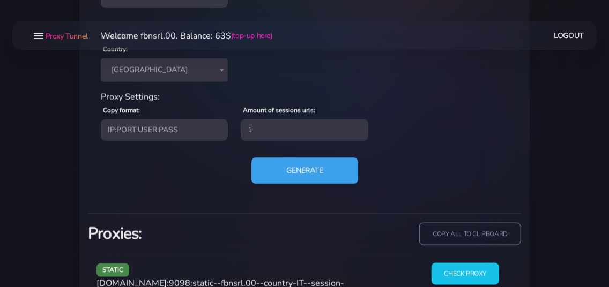 This screenshot has width=609, height=287. Describe the element at coordinates (470, 234) in the screenshot. I see `input: copy all to clipboard` at that location.